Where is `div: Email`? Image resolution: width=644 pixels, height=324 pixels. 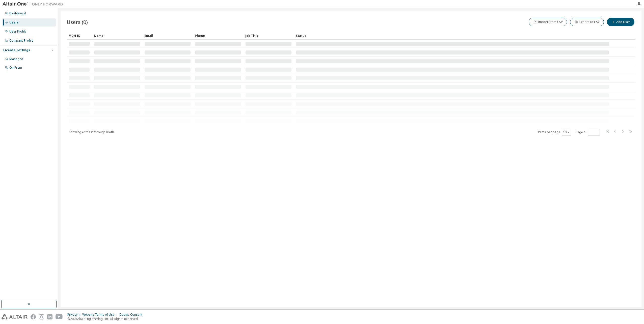 div: Email is located at coordinates (168, 36).